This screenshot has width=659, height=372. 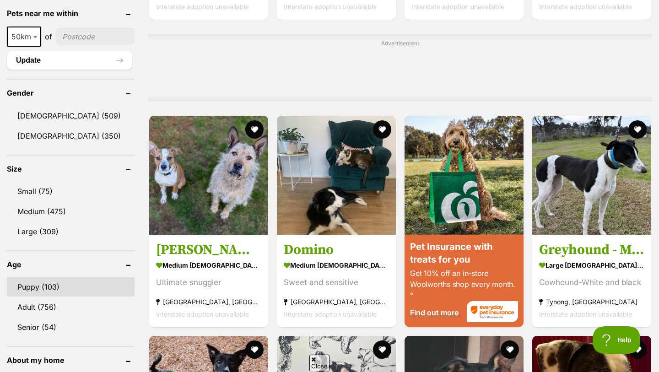 What do you see at coordinates (71, 191) in the screenshot?
I see `a: Small (75)` at bounding box center [71, 191].